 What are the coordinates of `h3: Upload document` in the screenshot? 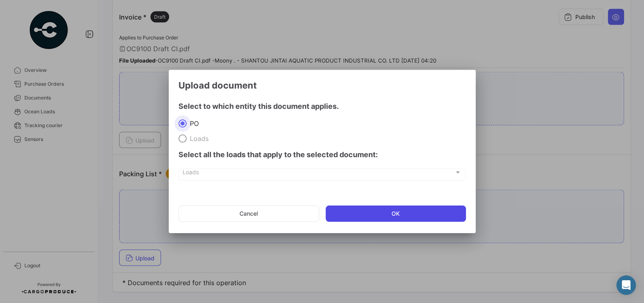 It's located at (322, 85).